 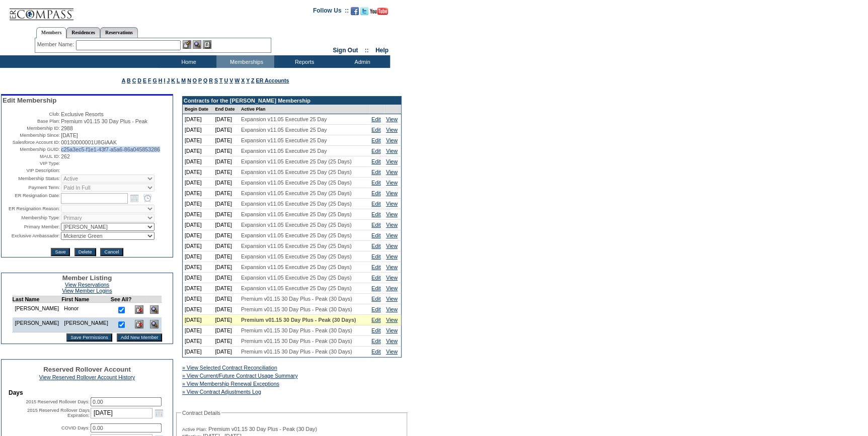 I want to click on a: U, so click(x=226, y=80).